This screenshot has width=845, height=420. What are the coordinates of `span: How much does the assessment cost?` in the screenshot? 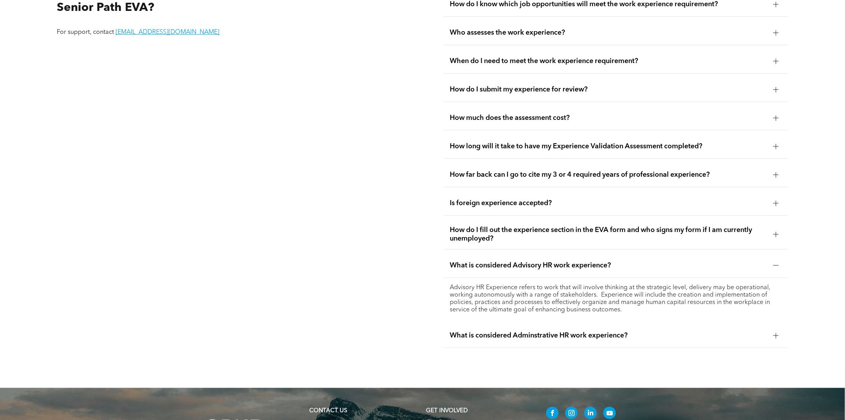 It's located at (608, 118).